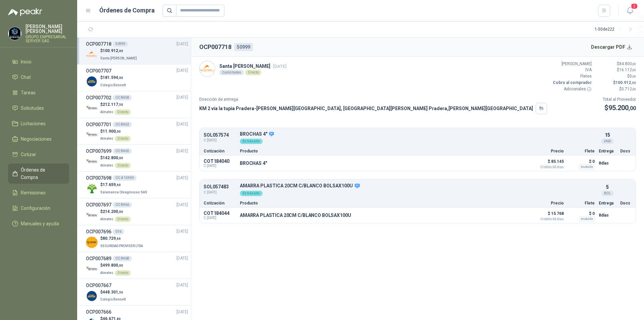 This screenshot has height=320, width=644. What do you see at coordinates (253, 163) in the screenshot?
I see `p: BROCHAS 4"` at bounding box center [253, 163].